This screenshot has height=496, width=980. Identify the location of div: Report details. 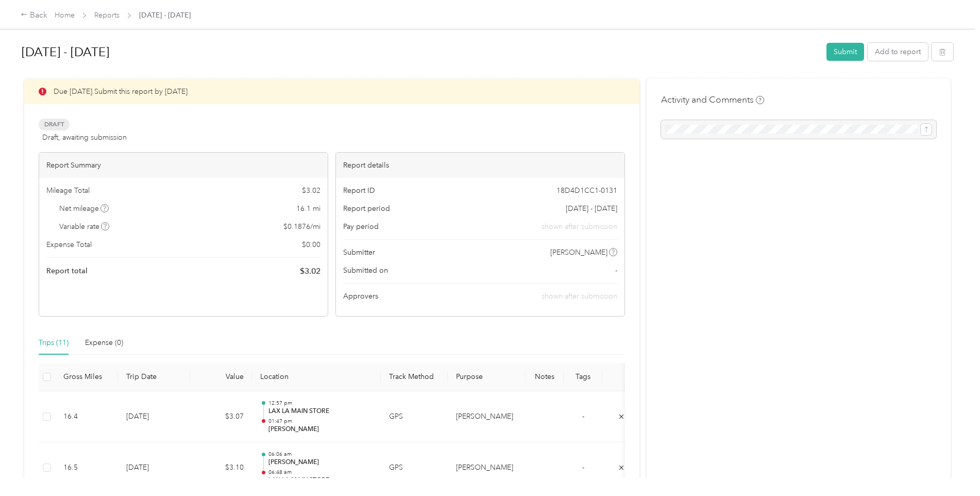
(480, 165).